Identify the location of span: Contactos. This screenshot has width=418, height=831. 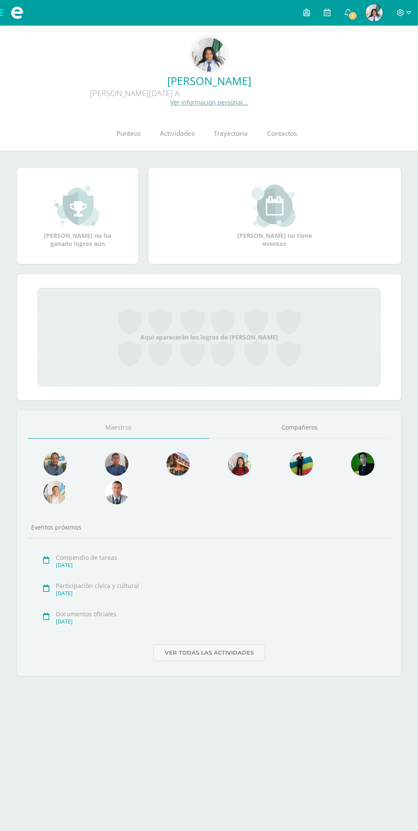
(282, 133).